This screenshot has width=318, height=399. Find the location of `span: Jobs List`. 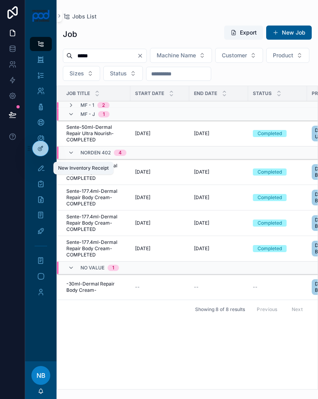

span: Jobs List is located at coordinates (85, 17).